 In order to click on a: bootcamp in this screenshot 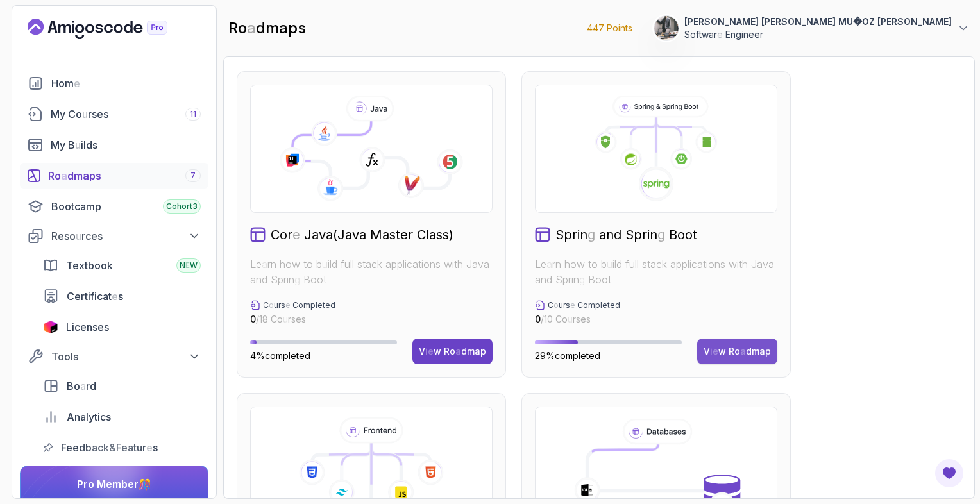, I will do `click(115, 207)`.